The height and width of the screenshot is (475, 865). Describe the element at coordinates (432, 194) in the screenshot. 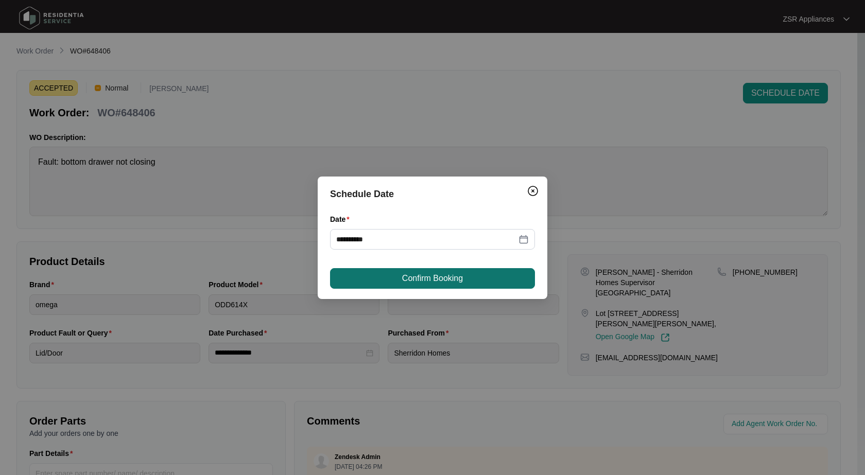

I see `div: Schedule Date` at that location.